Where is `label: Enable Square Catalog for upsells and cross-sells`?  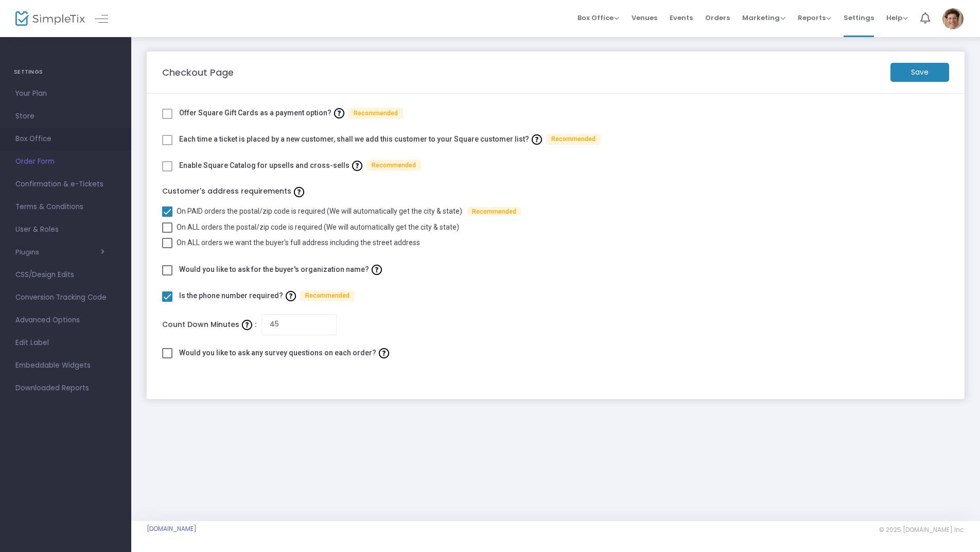
label: Enable Square Catalog for upsells and cross-sells is located at coordinates (301, 165).